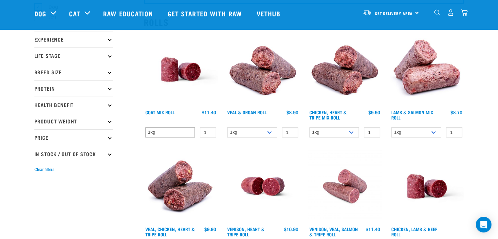  Describe the element at coordinates (74, 72) in the screenshot. I see `p: Breed Size` at that location.